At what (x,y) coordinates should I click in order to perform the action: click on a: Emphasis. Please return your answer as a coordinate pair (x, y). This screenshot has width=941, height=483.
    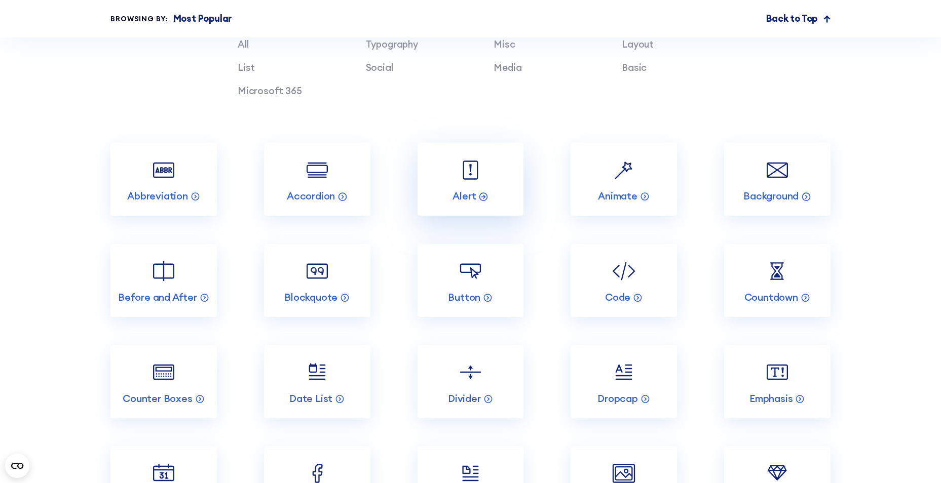
    Looking at the image, I should click on (777, 382).